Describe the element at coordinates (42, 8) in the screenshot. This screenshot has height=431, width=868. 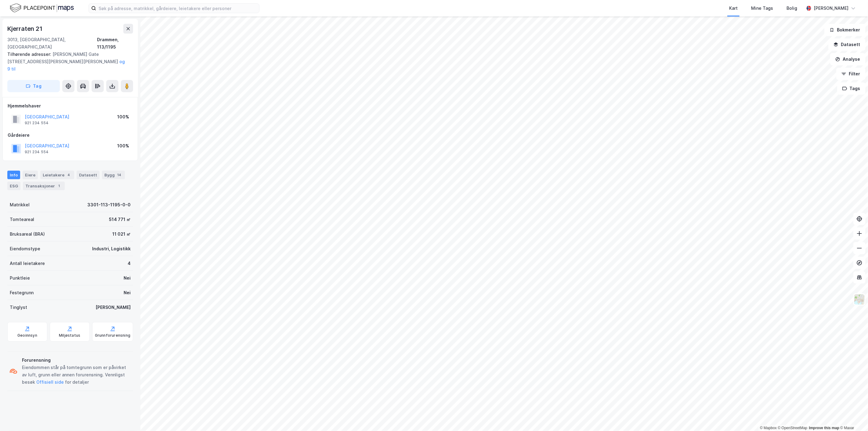
I see `img: logo.f888ab2527a4732fd821a326f86c7f29.svg` at that location.